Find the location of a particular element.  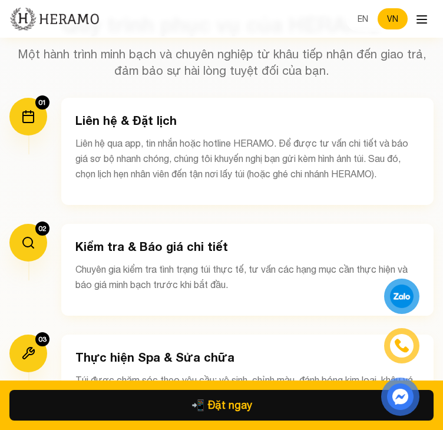

p: Túi được chăm sóc theo yêu cầu: vệ sinh, chỉnh màu, đánh bóng kim loại, khâu vá, dựng form… Tất c... is located at coordinates (247, 388).